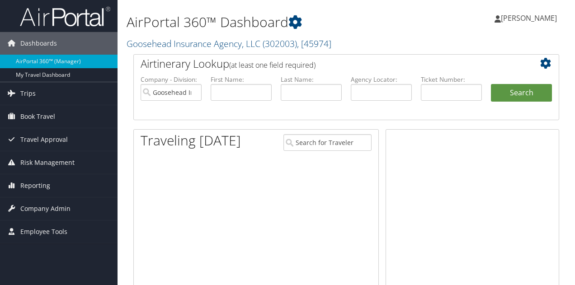 This screenshot has height=285, width=575. Describe the element at coordinates (451, 80) in the screenshot. I see `label: Ticket Number:` at that location.